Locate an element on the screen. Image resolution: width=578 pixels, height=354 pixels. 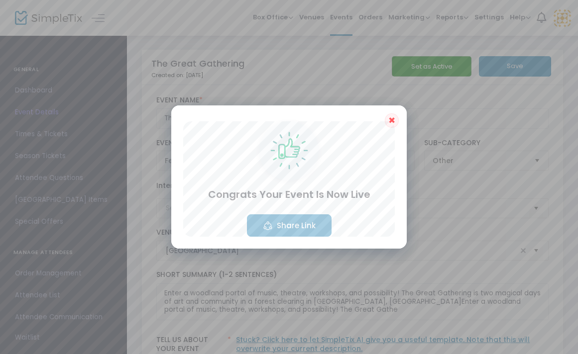
img: Thumbs Up is located at coordinates (289, 151).